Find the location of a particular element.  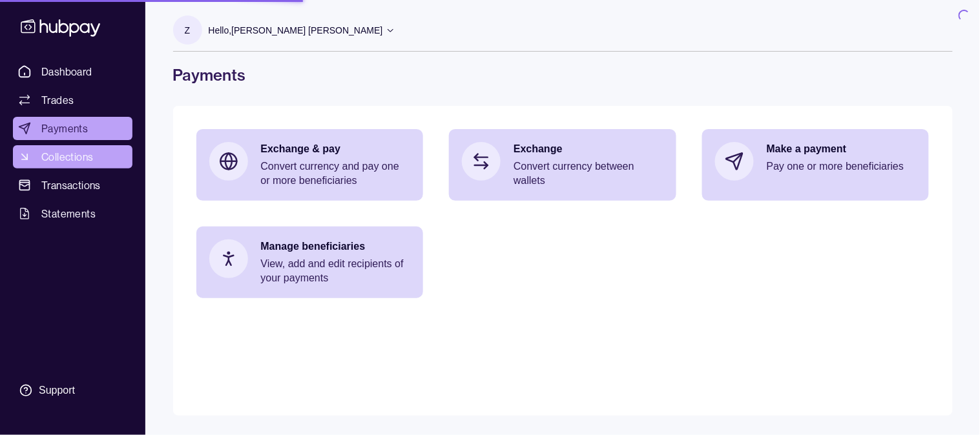

a: Exchange & payConvert currency and pay one or more beneficiaries is located at coordinates (310, 165).